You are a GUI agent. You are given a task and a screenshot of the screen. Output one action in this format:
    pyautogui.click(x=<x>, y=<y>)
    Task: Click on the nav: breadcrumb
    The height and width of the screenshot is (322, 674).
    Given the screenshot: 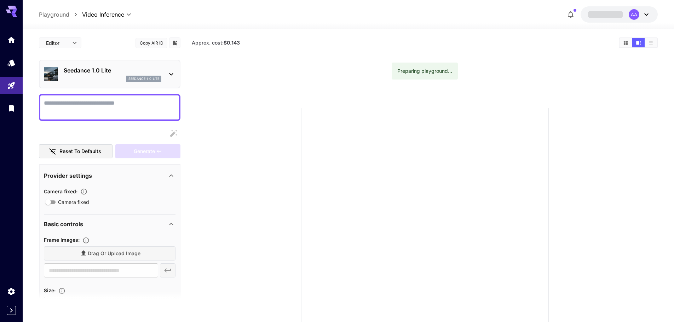 What is the action you would take?
    pyautogui.click(x=60, y=15)
    